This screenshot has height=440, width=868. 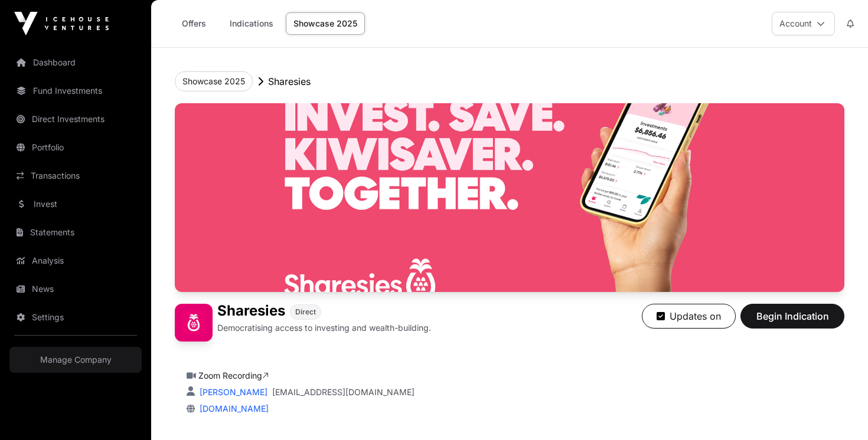 I want to click on a: Invest, so click(x=76, y=204).